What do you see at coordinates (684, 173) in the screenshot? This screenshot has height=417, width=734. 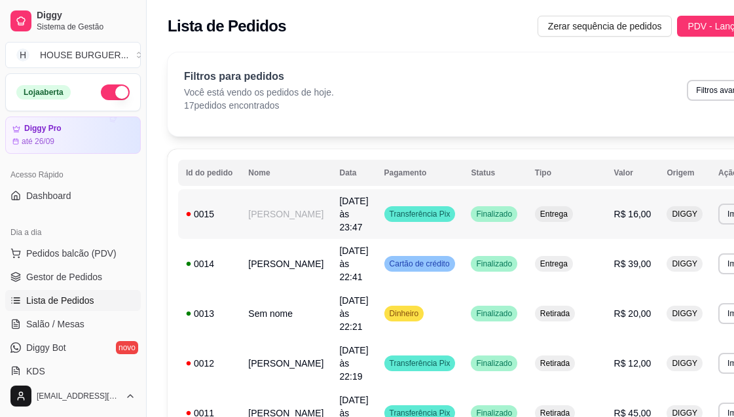 I see `th: Origem` at bounding box center [684, 173].